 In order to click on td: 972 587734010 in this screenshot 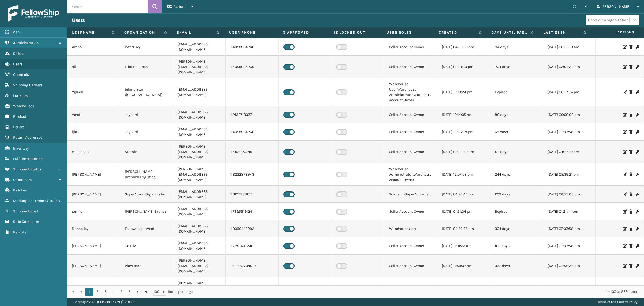, I will do `click(252, 266)`.